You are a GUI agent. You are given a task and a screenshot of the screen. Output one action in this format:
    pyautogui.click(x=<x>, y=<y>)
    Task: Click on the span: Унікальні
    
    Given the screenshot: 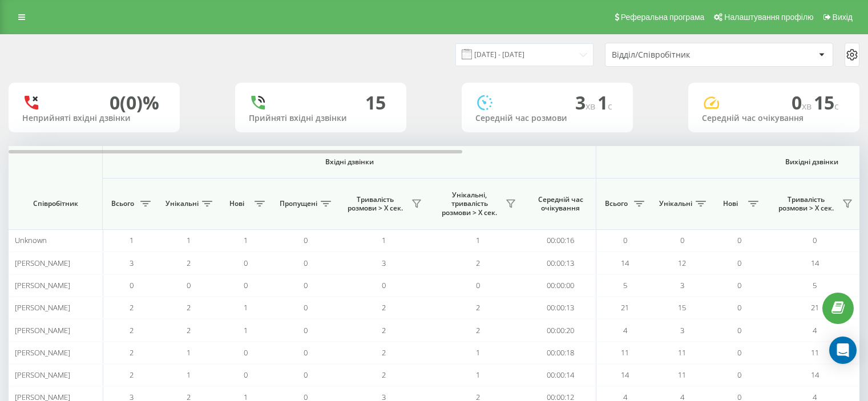 What is the action you would take?
    pyautogui.click(x=675, y=203)
    